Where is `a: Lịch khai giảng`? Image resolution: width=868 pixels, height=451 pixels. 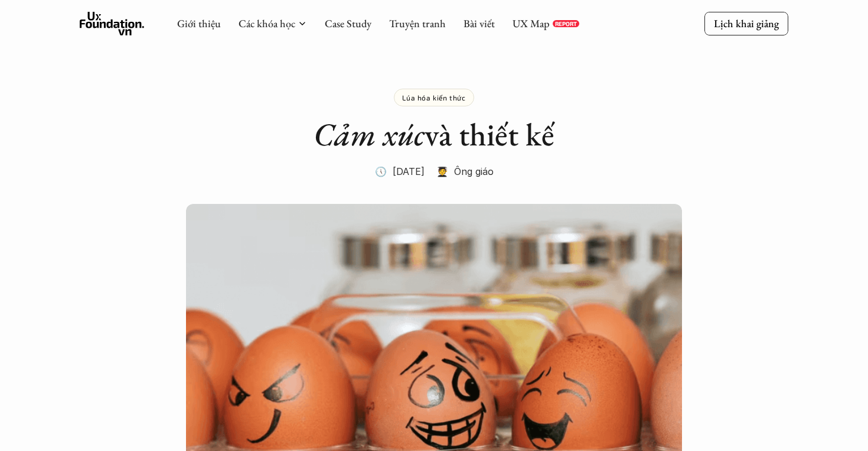
a: Lịch khai giảng is located at coordinates (747, 23).